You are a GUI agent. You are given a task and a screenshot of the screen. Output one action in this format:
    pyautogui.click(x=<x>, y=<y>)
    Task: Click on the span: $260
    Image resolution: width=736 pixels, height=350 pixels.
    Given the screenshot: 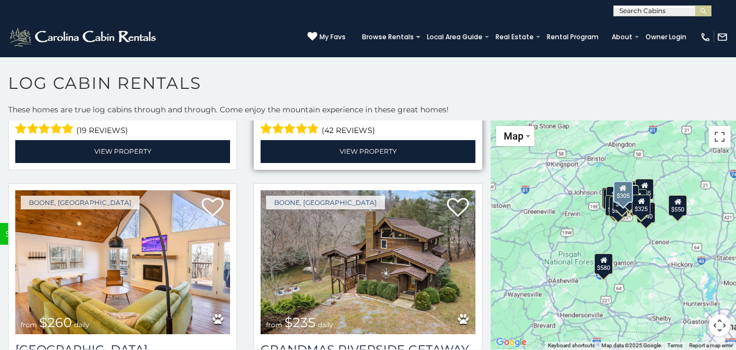 What is the action you would take?
    pyautogui.click(x=56, y=322)
    